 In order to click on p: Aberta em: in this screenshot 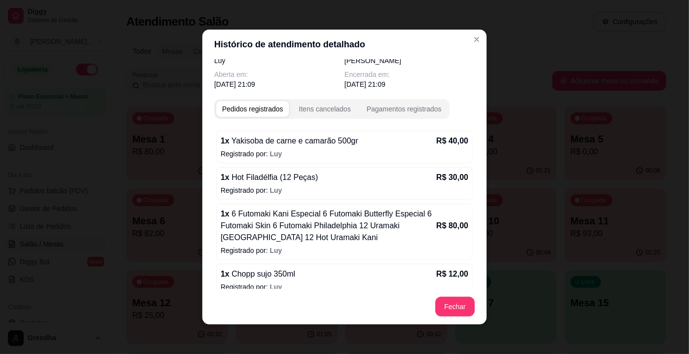, I will do `click(279, 75)`.